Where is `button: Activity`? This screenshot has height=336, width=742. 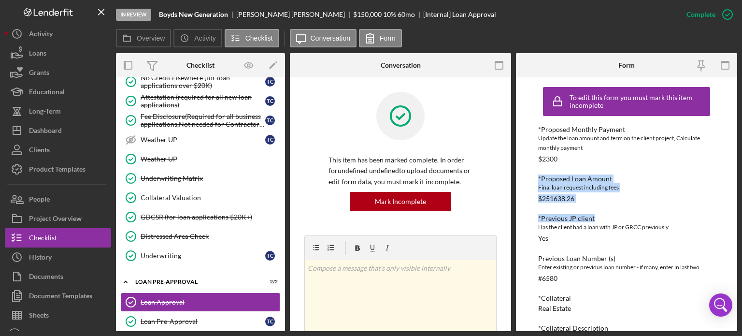 button: Activity is located at coordinates (58, 34).